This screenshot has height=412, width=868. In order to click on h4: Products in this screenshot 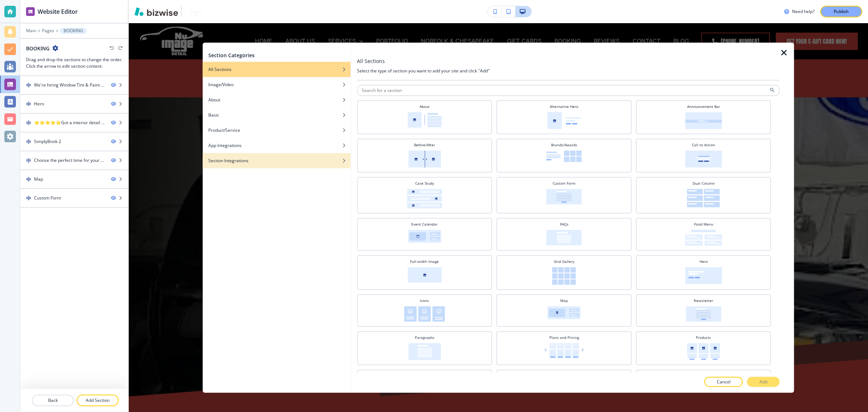, I will do `click(703, 337)`.